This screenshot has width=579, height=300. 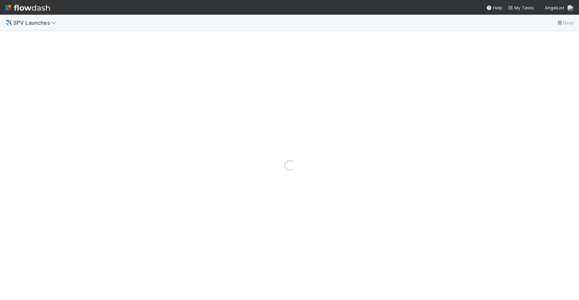 What do you see at coordinates (494, 8) in the screenshot?
I see `div: Help` at bounding box center [494, 8].